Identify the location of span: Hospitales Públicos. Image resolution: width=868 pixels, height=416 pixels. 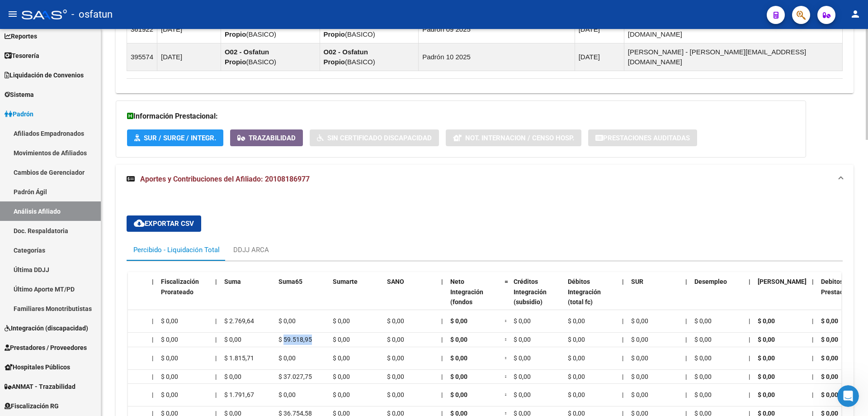
(37, 367).